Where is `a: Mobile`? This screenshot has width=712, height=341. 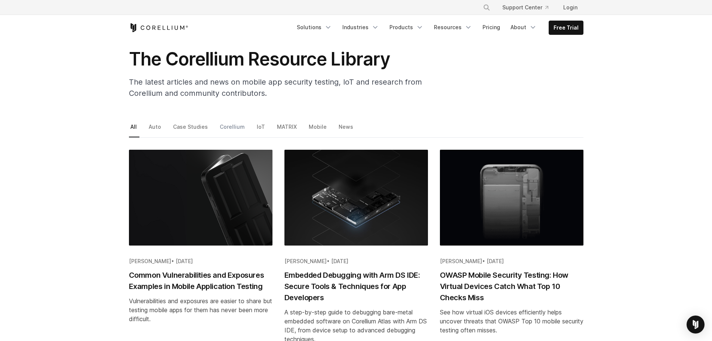
a: Mobile is located at coordinates (318, 129).